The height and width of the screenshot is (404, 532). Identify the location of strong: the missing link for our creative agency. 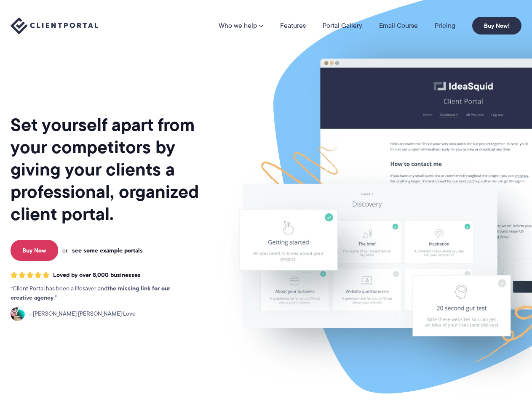
(90, 293).